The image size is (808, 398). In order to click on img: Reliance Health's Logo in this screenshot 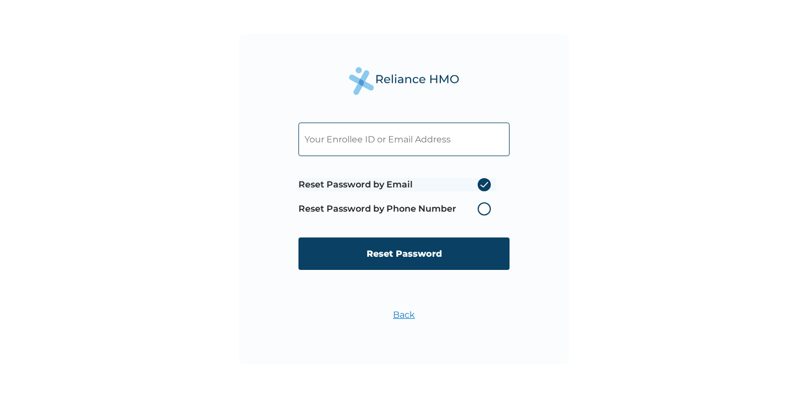, I will do `click(404, 81)`.